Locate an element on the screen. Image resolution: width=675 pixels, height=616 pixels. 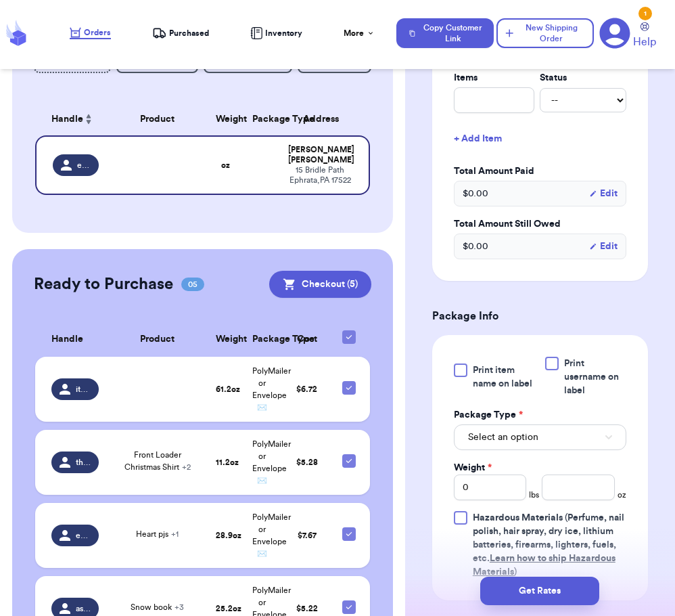
th: Address is located at coordinates (324, 119).